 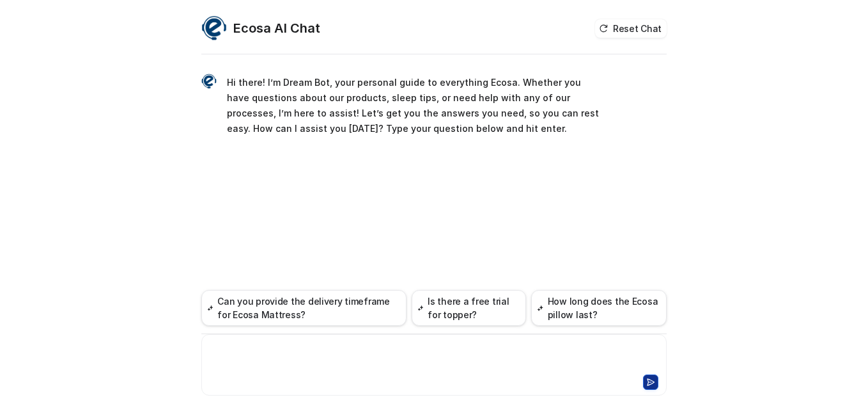 I want to click on button: How long does the Ecosa pillow last?, so click(x=599, y=308).